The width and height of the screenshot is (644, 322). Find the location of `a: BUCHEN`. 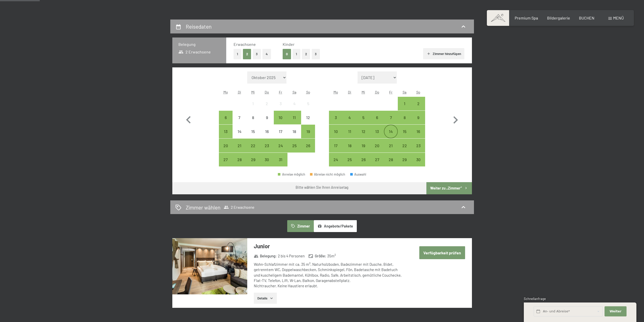

a: BUCHEN is located at coordinates (586, 18).